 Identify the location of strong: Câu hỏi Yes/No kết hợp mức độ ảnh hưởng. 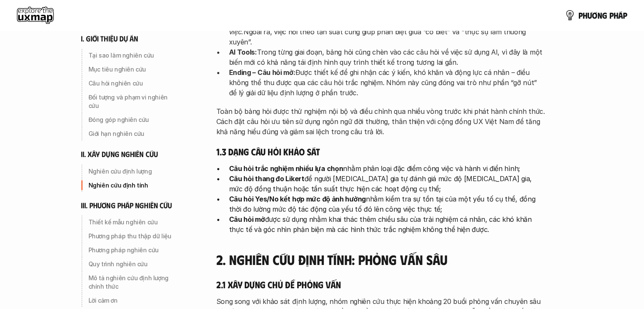
(297, 198).